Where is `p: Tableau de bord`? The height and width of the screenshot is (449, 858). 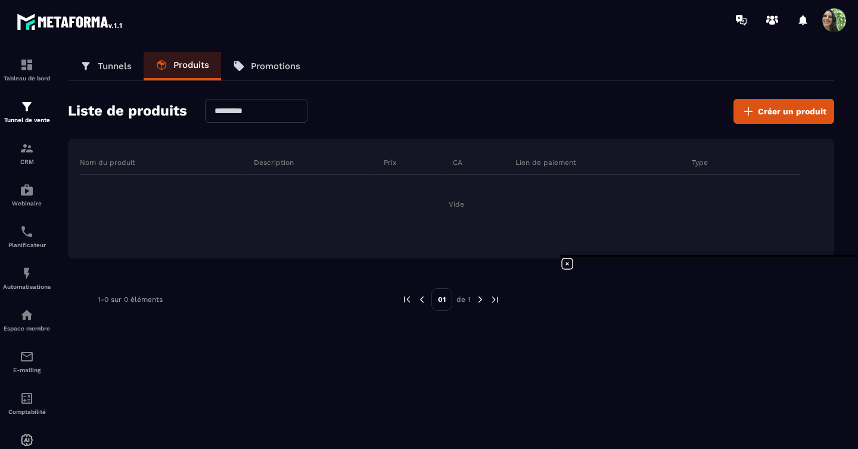 p: Tableau de bord is located at coordinates (27, 78).